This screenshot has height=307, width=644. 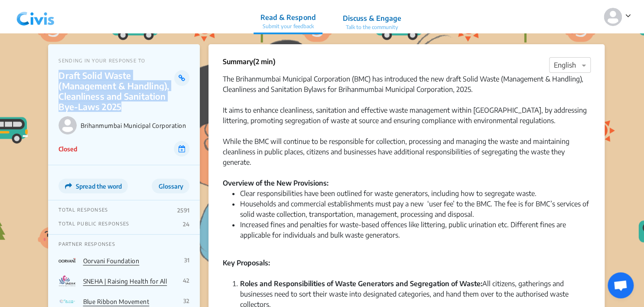 What do you see at coordinates (116, 91) in the screenshot?
I see `p: Draft Solid Waste (Management & Handling), Cleanliness and Sanitation Bye-Laws 2025` at bounding box center [116, 91].